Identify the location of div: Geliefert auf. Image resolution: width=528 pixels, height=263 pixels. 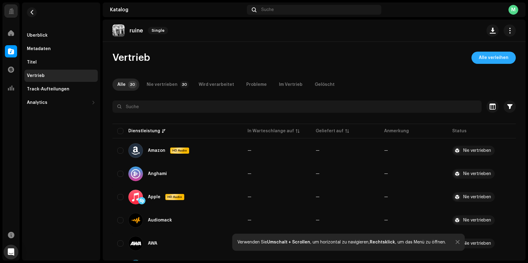
(330, 131).